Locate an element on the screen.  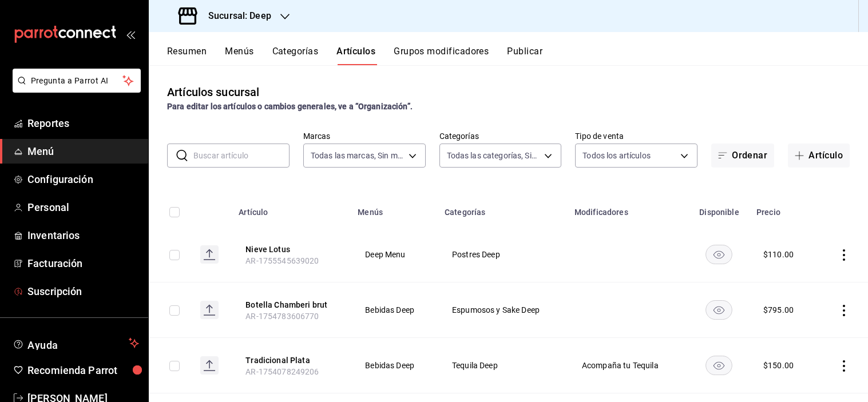
span: Personal is located at coordinates (83, 207).